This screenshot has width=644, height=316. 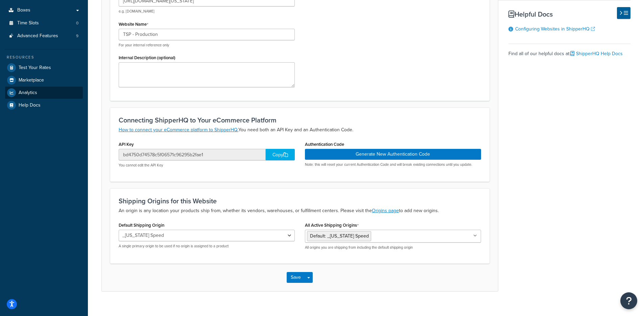 I want to click on span: Test Your Rates, so click(x=35, y=68).